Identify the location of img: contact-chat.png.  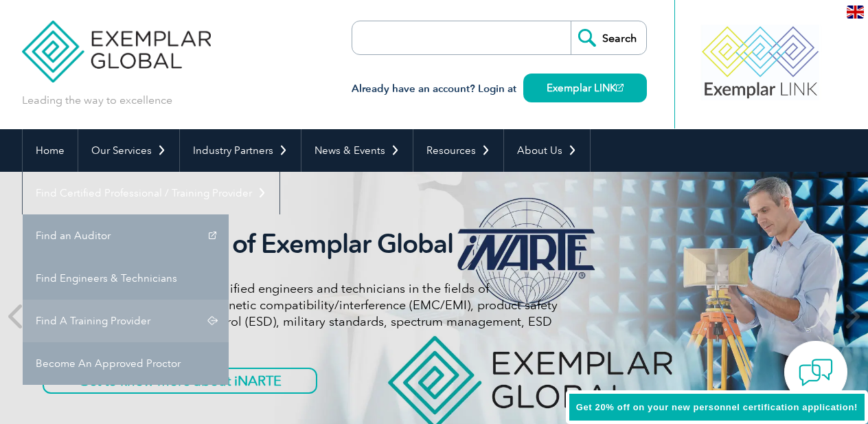
(816, 372).